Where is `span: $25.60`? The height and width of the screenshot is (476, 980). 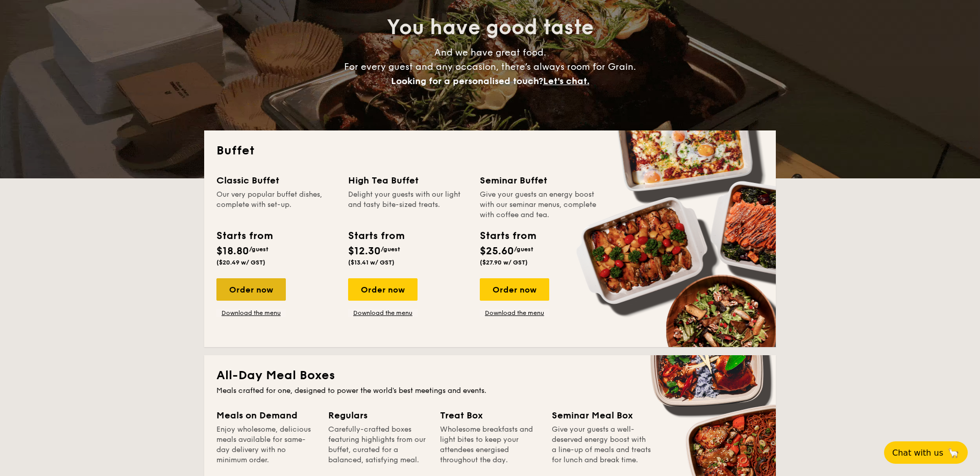
span: $25.60 is located at coordinates (497, 251).